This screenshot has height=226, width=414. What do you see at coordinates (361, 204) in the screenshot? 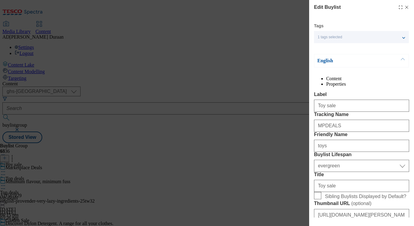
I see `label: Thumbnail URL` at bounding box center [361, 204].